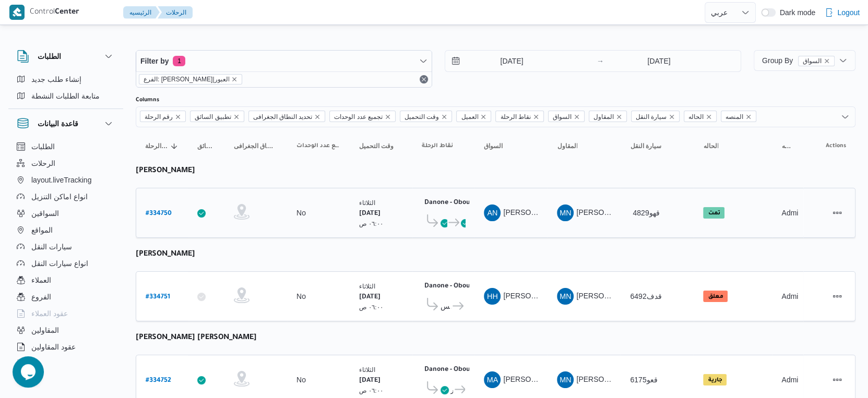  Describe the element at coordinates (158, 380) in the screenshot. I see `a: #334752` at that location.